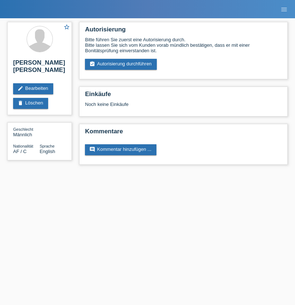  I want to click on h2: Kommentare, so click(184, 133).